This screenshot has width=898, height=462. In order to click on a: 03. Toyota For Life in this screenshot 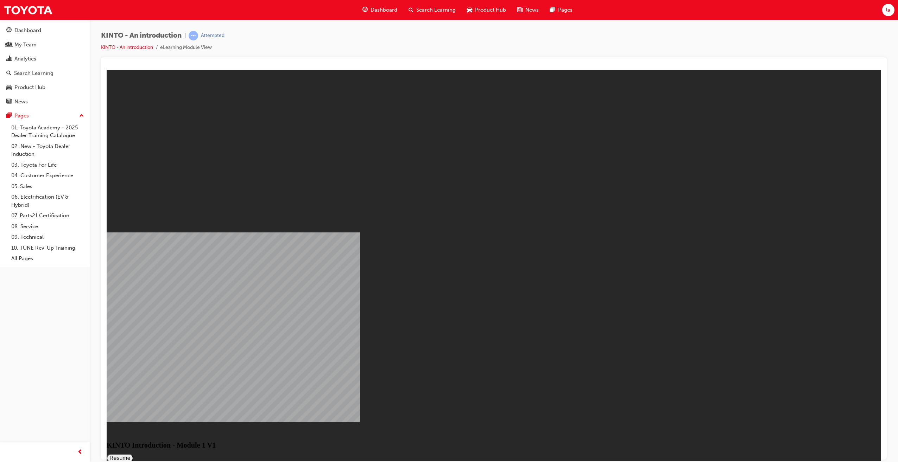, I will do `click(47, 165)`.